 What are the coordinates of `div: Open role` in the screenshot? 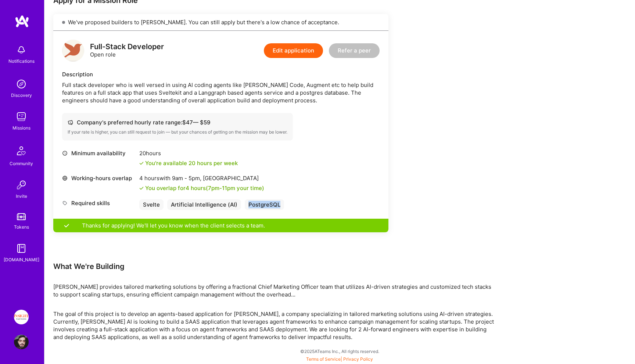 It's located at (127, 51).